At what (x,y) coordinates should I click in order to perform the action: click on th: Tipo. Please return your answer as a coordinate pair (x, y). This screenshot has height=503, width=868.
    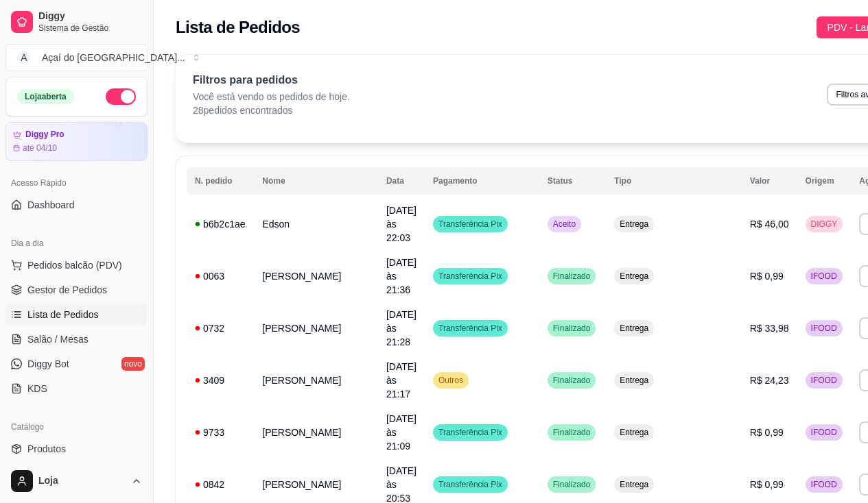
    Looking at the image, I should click on (674, 181).